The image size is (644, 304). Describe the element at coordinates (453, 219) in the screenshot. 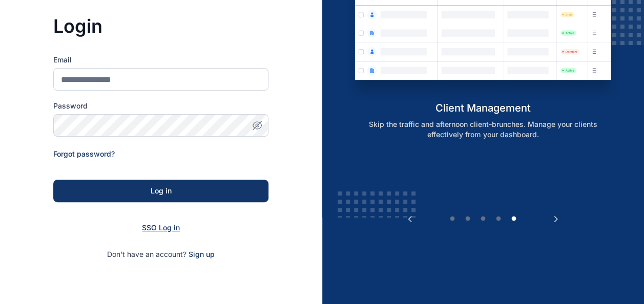

I see `button: 1` at that location.